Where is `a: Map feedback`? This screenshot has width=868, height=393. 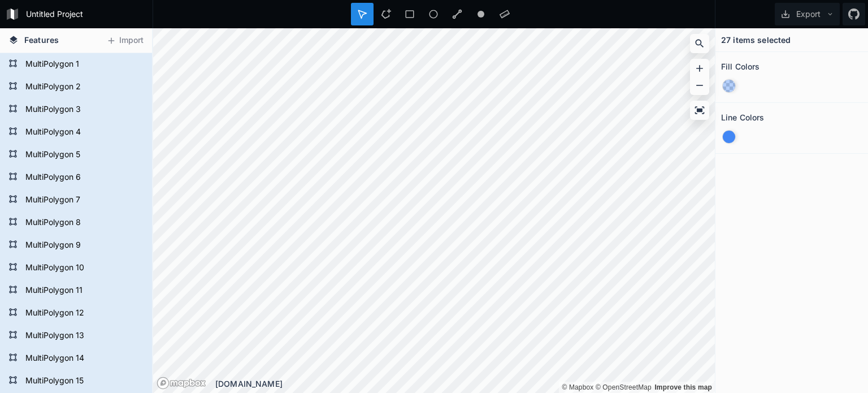
a: Map feedback is located at coordinates (683, 387).